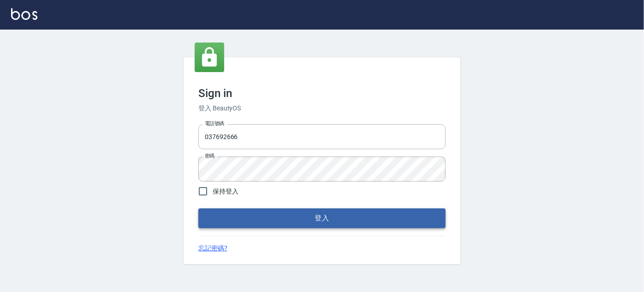  Describe the element at coordinates (215, 123) in the screenshot. I see `label: 電話號碼` at that location.